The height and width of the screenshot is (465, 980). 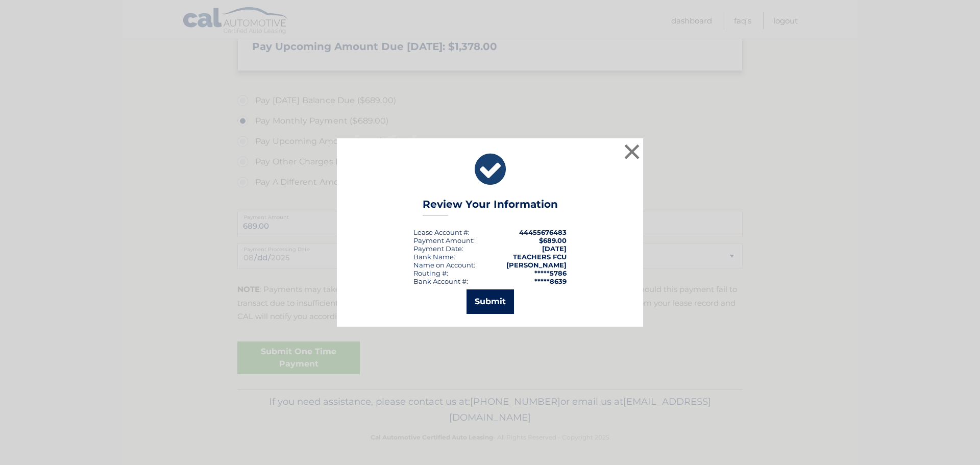 What do you see at coordinates (490, 207) in the screenshot?
I see `h3: Review Your Information` at bounding box center [490, 207].